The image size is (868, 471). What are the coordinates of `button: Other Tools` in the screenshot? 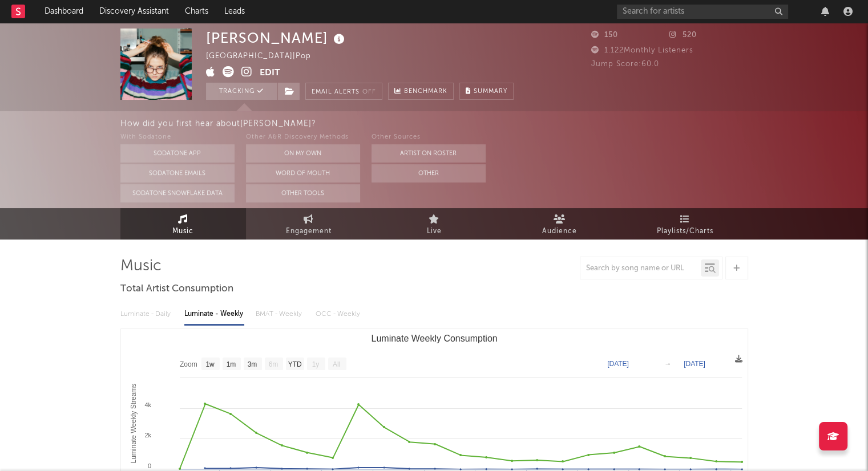 It's located at (303, 193).